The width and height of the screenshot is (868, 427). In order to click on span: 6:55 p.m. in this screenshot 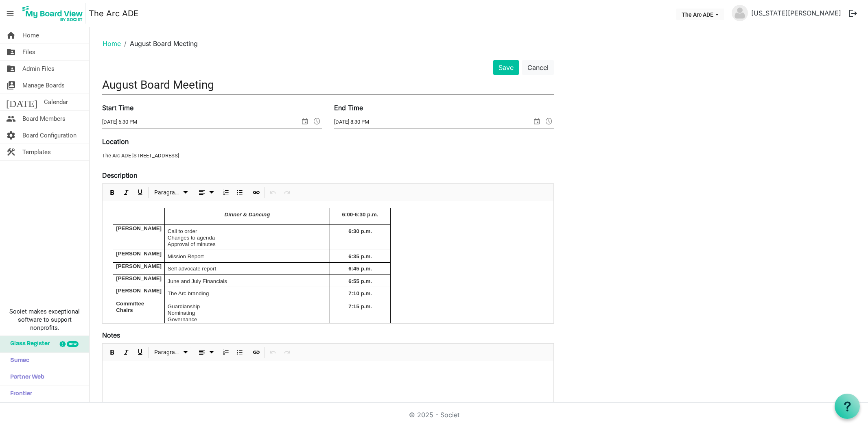, I will do `click(360, 281)`.